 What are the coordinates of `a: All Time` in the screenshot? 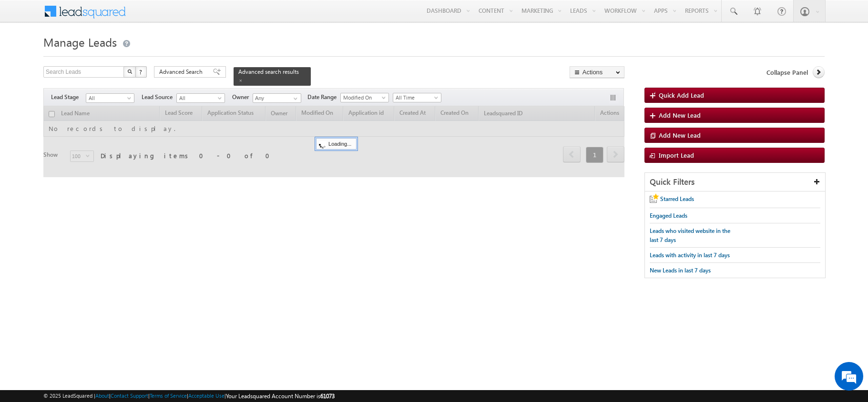 It's located at (417, 98).